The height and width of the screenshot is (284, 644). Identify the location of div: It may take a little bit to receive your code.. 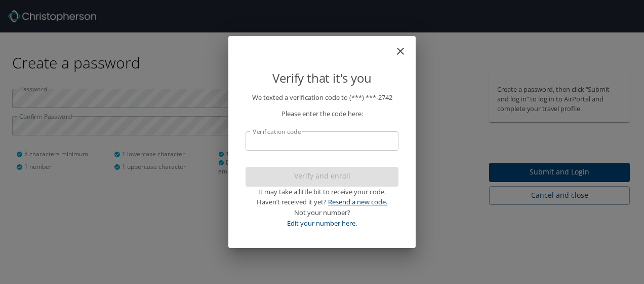
(322, 191).